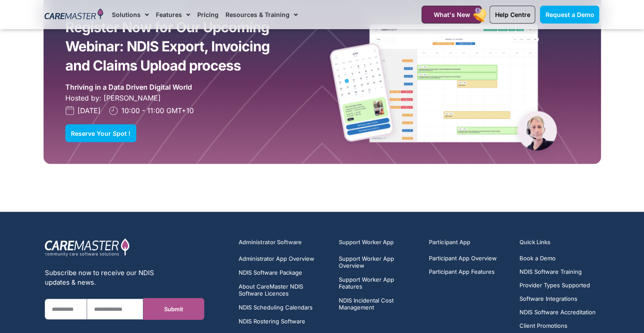 The image size is (644, 333). I want to click on a: Reserve Your Spot !, so click(101, 133).